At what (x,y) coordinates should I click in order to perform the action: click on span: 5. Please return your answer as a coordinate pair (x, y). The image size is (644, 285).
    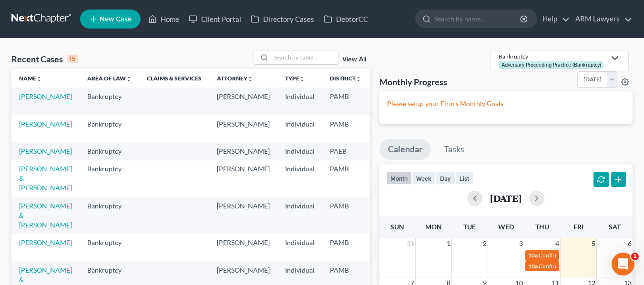
    Looking at the image, I should click on (593, 244).